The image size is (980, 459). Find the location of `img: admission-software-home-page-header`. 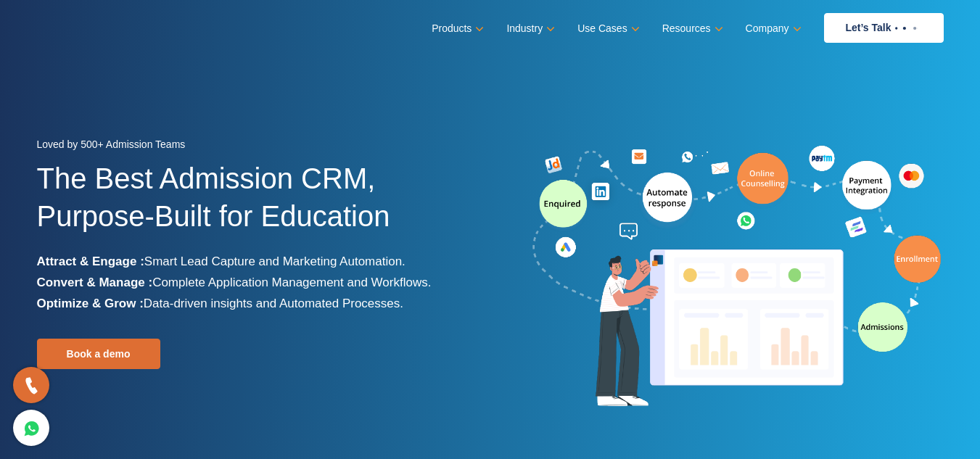

img: admission-software-home-page-header is located at coordinates (737, 277).